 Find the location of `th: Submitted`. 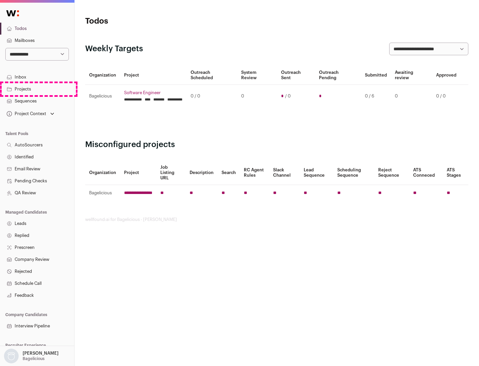

th: Submitted is located at coordinates (376, 75).